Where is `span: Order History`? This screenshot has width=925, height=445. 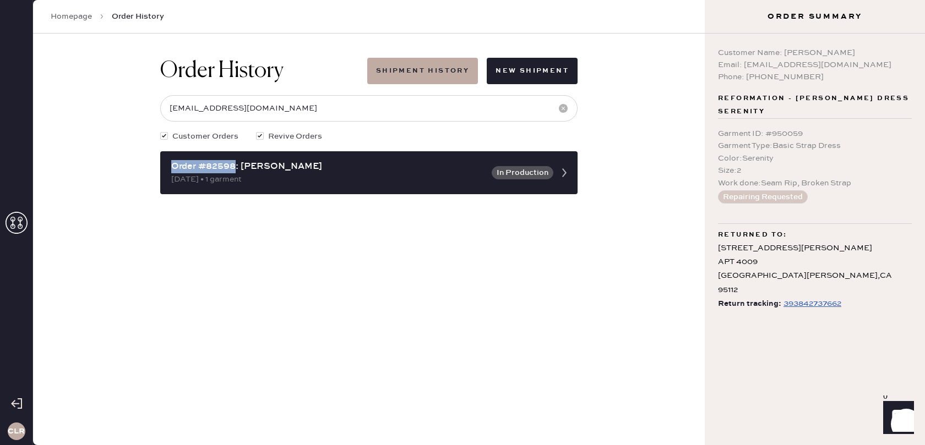 span: Order History is located at coordinates (138, 17).